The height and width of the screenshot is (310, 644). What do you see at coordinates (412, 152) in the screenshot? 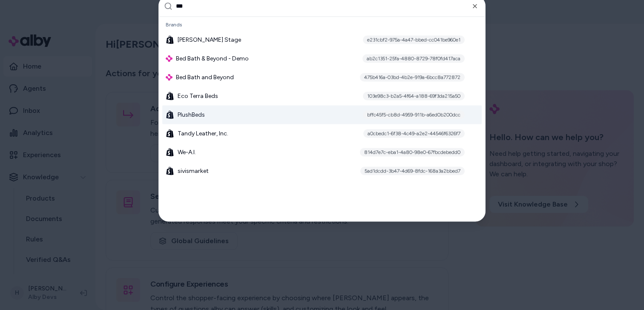
I see `div: 814d7e7c-eba1-4a80-98e0-67fbcdebedd0` at bounding box center [412, 152].